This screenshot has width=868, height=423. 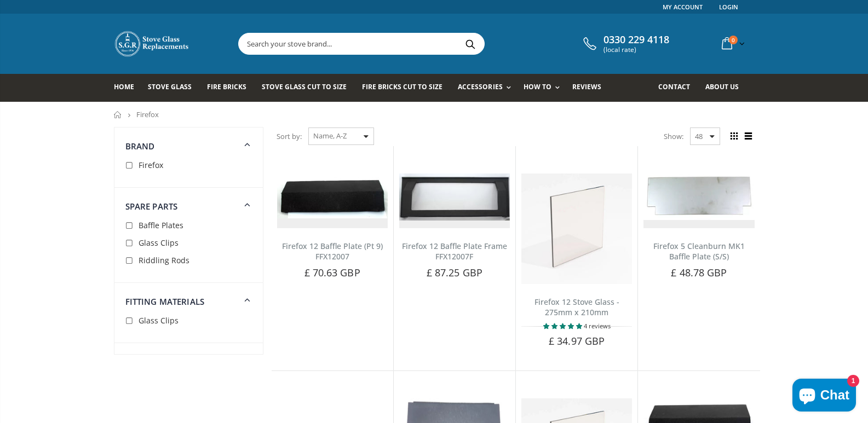 What do you see at coordinates (289, 136) in the screenshot?
I see `span: Sort by:` at bounding box center [289, 136].